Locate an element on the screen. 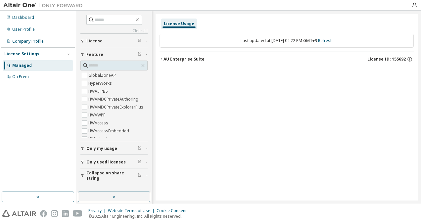 The image size is (421, 223). div: Website Terms of Use is located at coordinates (132, 211).